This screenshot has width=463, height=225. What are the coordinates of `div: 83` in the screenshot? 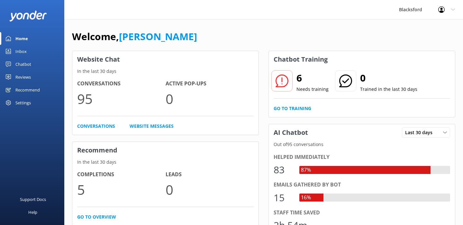 It's located at (283, 170).